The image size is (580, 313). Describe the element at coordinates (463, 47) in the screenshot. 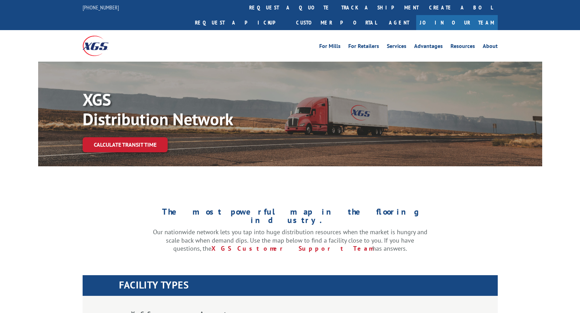

I see `a: Resources` at that location.